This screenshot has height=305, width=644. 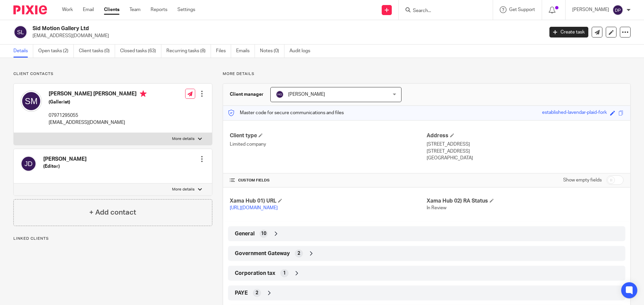 What do you see at coordinates (98, 102) in the screenshot?
I see `h5: (Gallerist)` at bounding box center [98, 102].